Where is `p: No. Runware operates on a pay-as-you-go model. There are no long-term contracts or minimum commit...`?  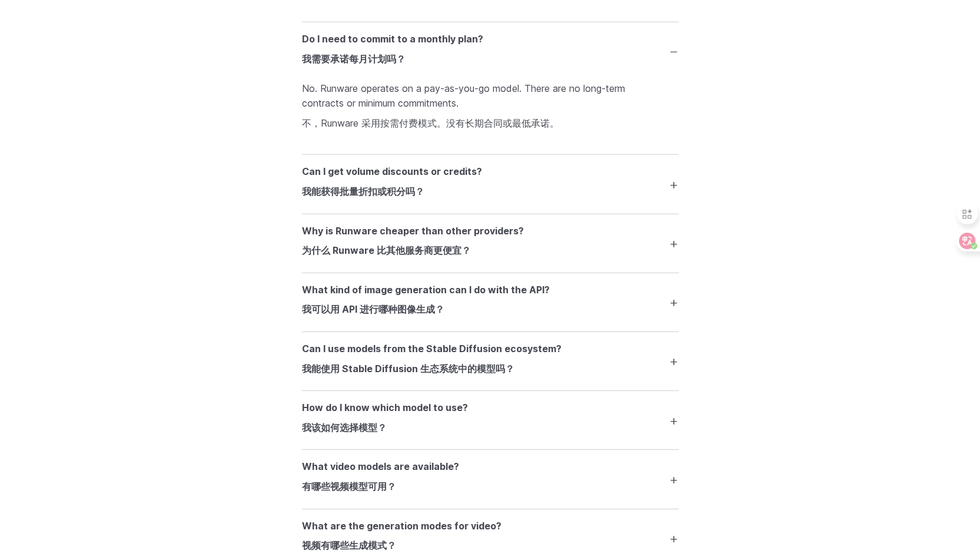 p: No. Runware operates on a pay-as-you-go model. There are no long-term contracts or minimum commit... is located at coordinates (490, 108).